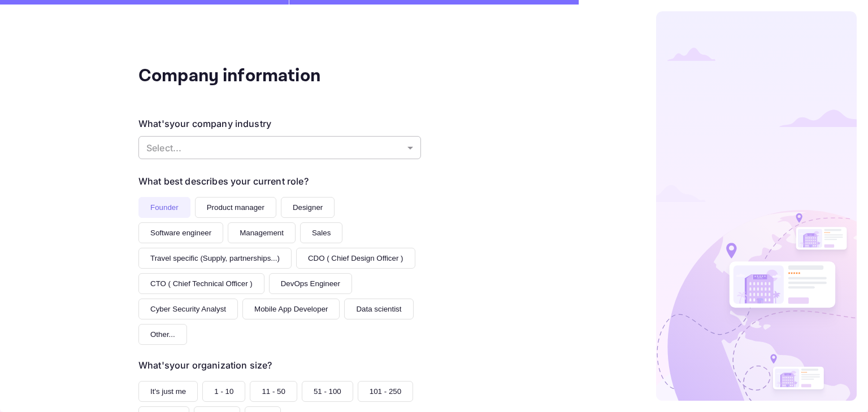  What do you see at coordinates (165, 207) in the screenshot?
I see `button: Founder` at bounding box center [165, 207].